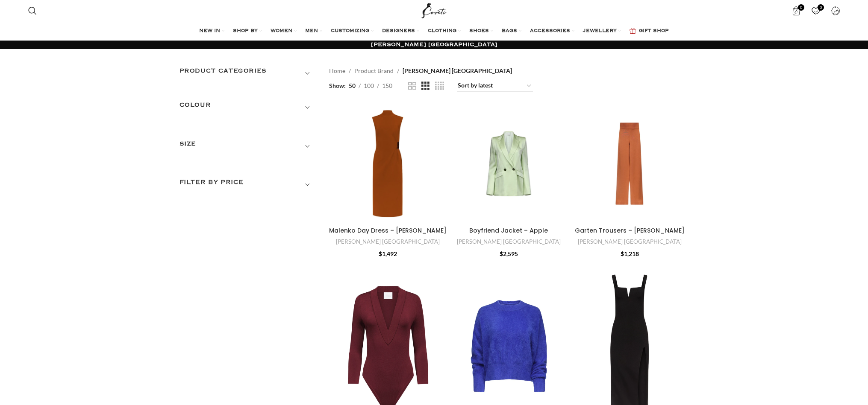  Describe the element at coordinates (442, 31) in the screenshot. I see `span: CLOTHING` at that location.